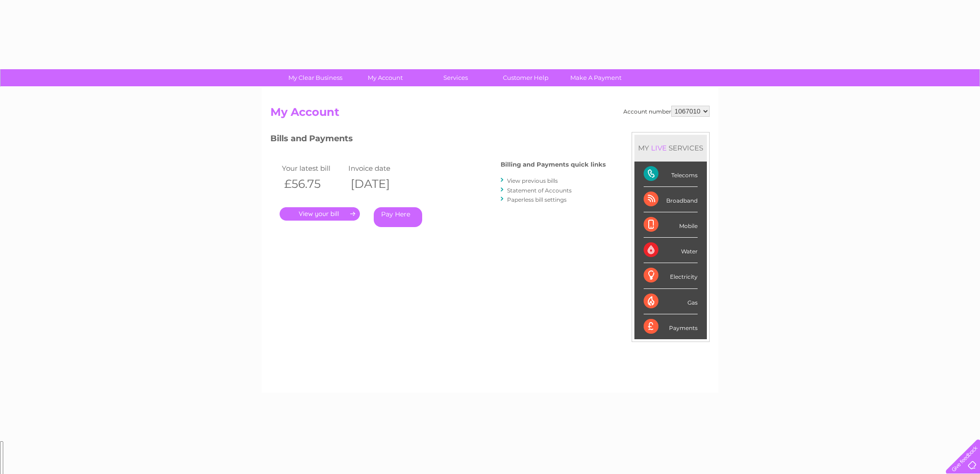 The height and width of the screenshot is (474, 980). Describe the element at coordinates (315, 78) in the screenshot. I see `a: My Clear Business` at that location.